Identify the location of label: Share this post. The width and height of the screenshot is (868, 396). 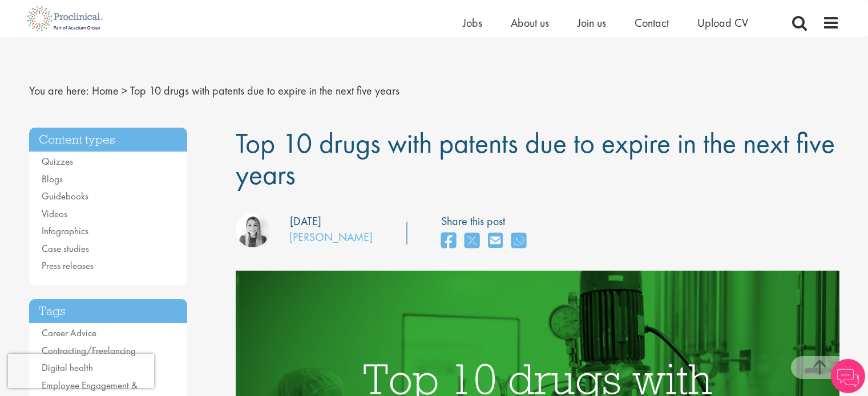
(486, 221).